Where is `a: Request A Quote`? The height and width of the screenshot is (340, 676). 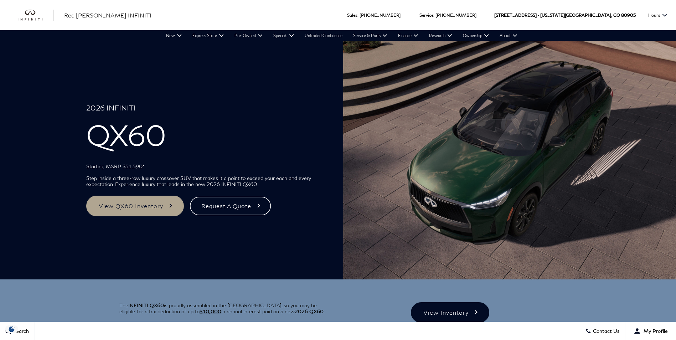
a: Request A Quote is located at coordinates (230, 206).